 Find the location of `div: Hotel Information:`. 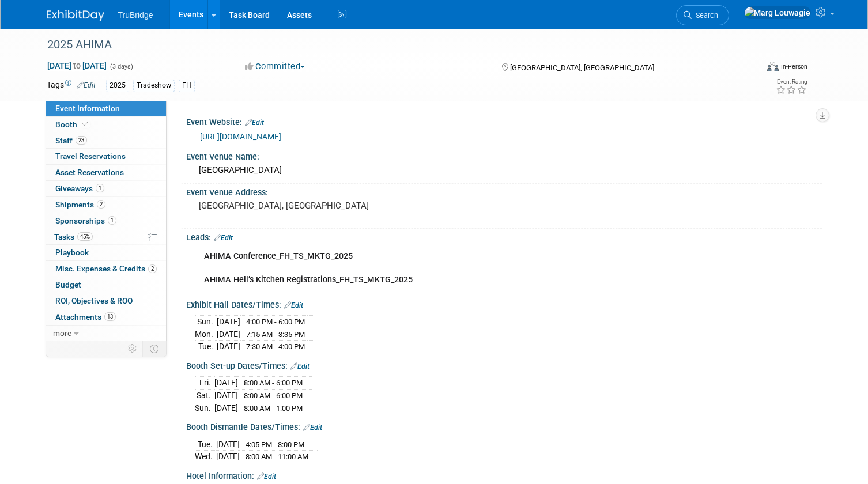

div: Hotel Information: is located at coordinates (504, 474).